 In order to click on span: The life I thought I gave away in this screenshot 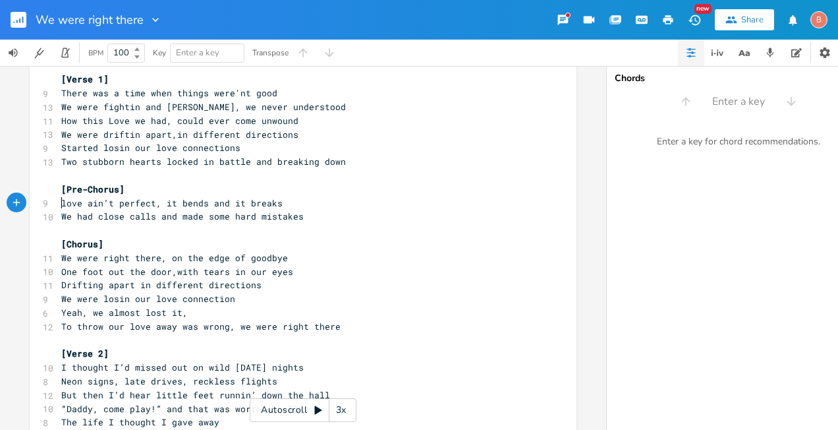, I will do `click(140, 422)`.